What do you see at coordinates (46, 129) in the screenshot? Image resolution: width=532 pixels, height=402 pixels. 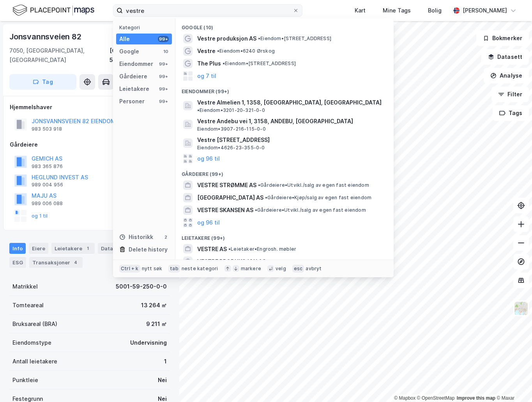 I see `div: 983 503 918` at bounding box center [46, 129].